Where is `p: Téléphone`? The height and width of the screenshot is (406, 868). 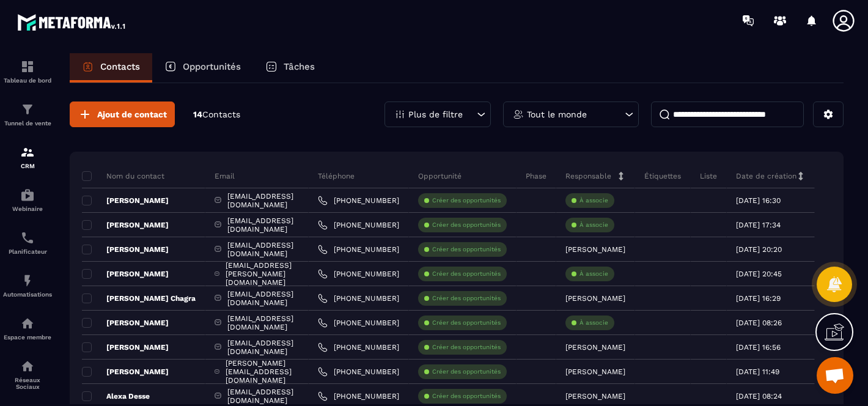
p: Téléphone is located at coordinates (336, 176).